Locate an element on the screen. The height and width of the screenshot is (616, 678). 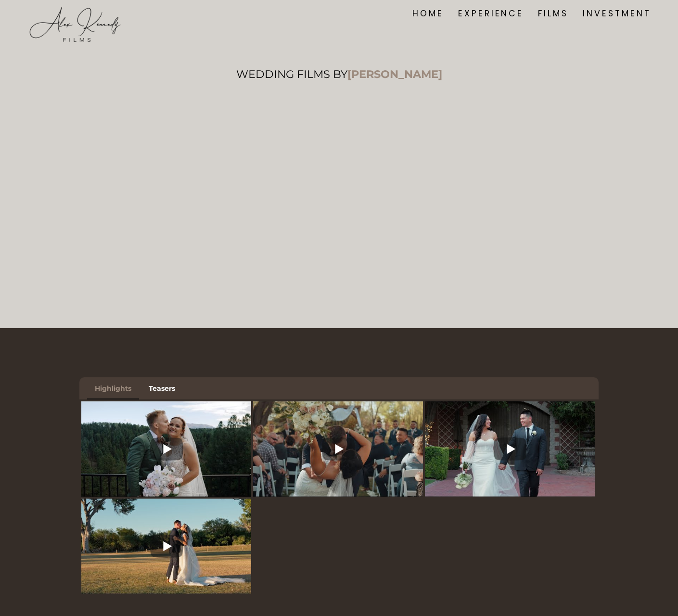
a: Emotional Wedding Day | Sabrina + Zach is located at coordinates (338, 449).